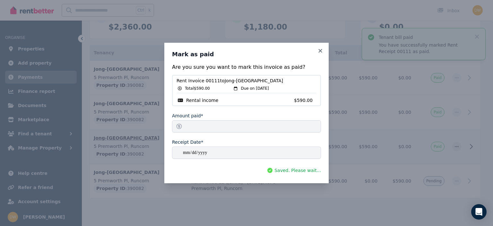  What do you see at coordinates (187, 142) in the screenshot?
I see `label: Receipt Date*` at bounding box center [187, 142].